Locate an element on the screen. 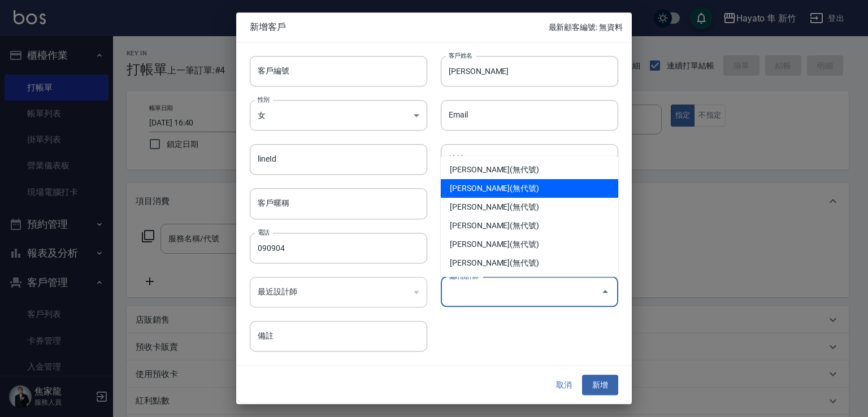 This screenshot has width=868, height=417. p: 最新顧客編號: 無資料 is located at coordinates (585, 27).